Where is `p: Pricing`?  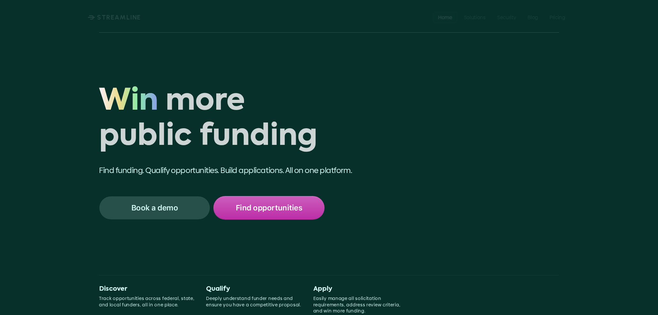 p: Pricing is located at coordinates (558, 17).